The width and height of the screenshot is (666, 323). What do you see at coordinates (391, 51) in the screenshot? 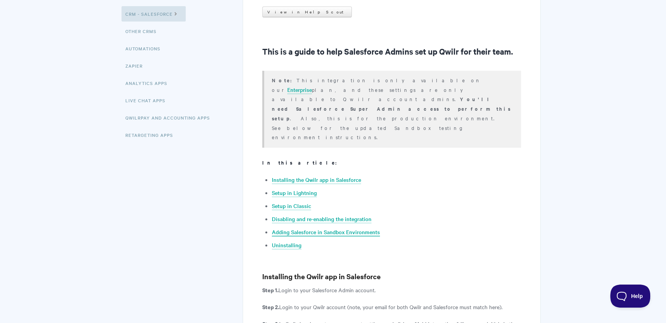
I see `h2: This is a guide to help Salesforce Admins set up Qwilr for their team.` at bounding box center [391, 51].